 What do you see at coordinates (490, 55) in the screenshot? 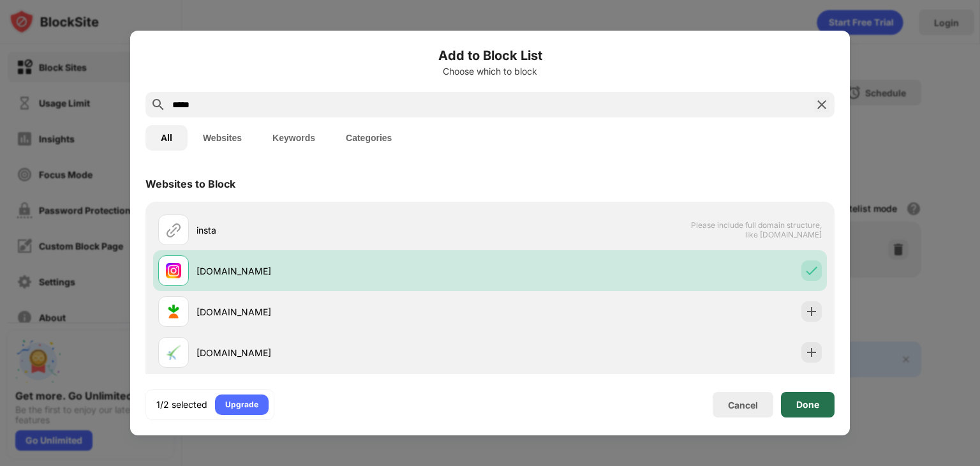
I see `h6: Add to Block List` at bounding box center [490, 55].